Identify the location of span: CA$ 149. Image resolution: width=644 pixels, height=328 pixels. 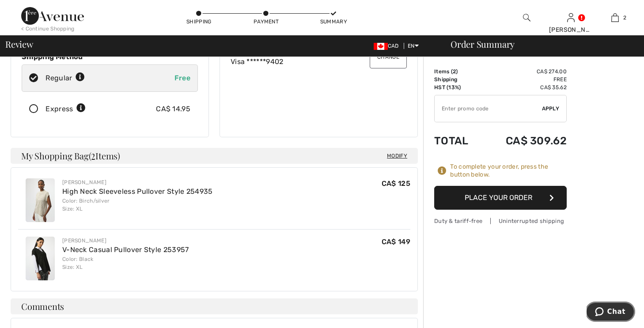
(396, 241).